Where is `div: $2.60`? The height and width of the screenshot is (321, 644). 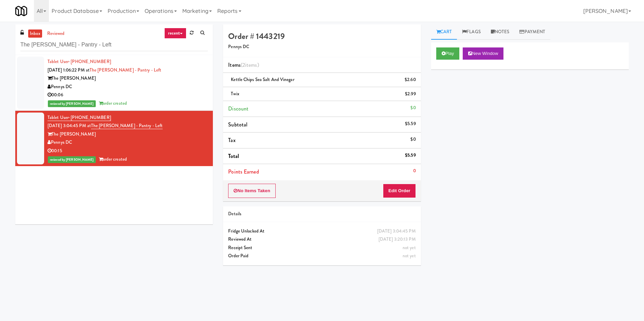
div: $2.60 is located at coordinates (410, 80).